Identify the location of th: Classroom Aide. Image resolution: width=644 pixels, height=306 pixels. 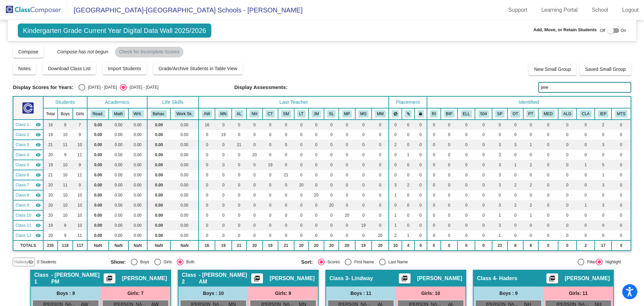
(586, 114).